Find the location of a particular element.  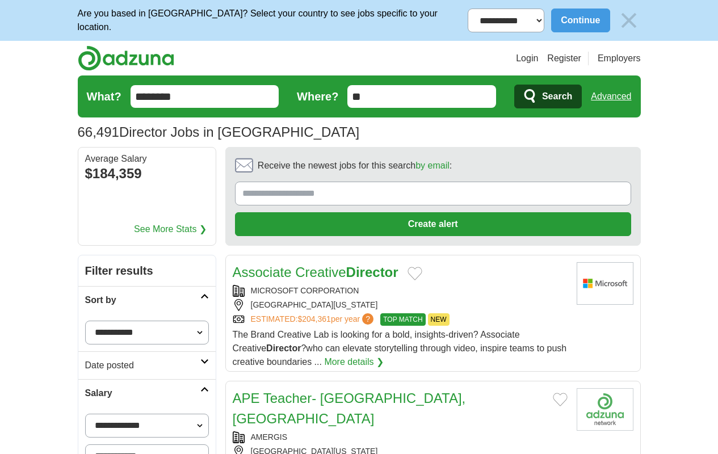

span: 66,491 is located at coordinates (98, 132).